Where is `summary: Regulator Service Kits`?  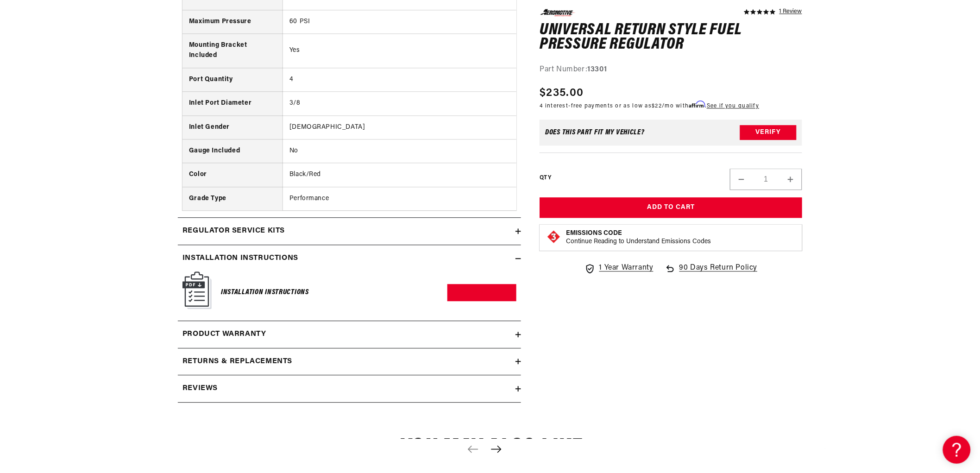 summary: Regulator Service Kits is located at coordinates (349, 231).